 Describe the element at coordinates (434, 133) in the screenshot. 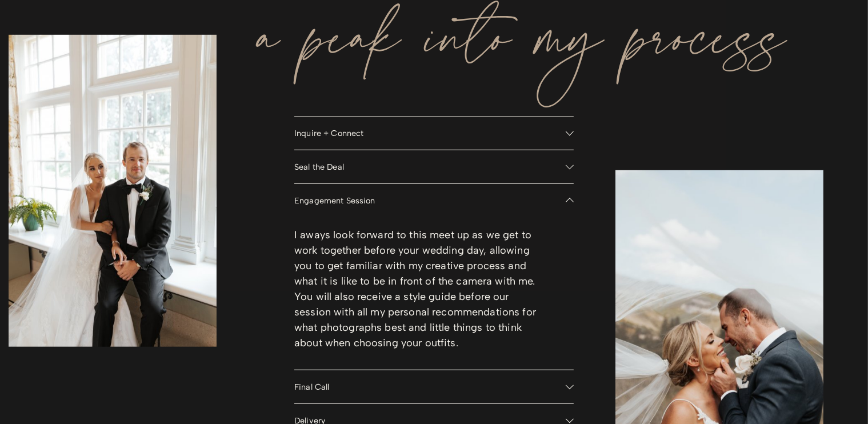

I see `button: Inquire + Connect` at that location.